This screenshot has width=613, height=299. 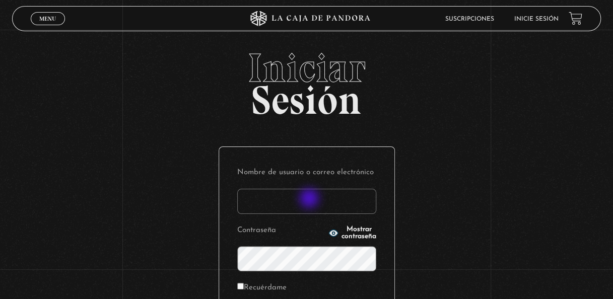 I want to click on label: Recuérdame, so click(x=262, y=288).